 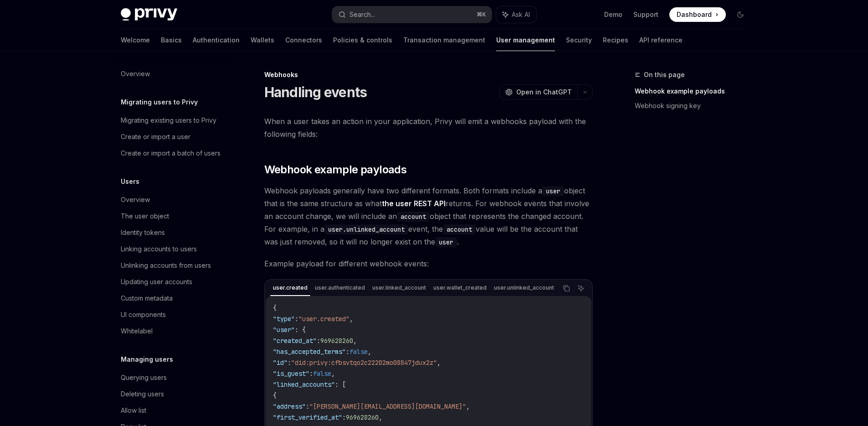 I want to click on a: The user object, so click(x=172, y=216).